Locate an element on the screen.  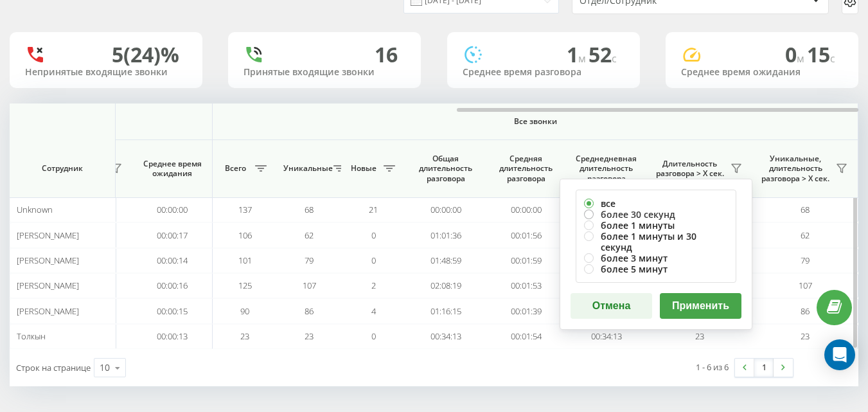
td: 00:01:54 is located at coordinates (526, 336).